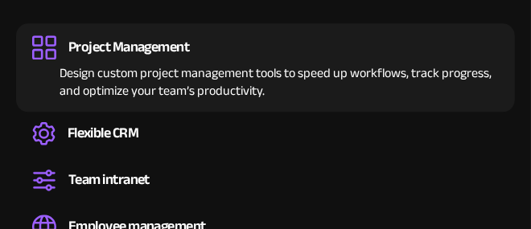 This screenshot has width=531, height=229. I want to click on div: Set up a central space for your team to collaborate, share information, and stay up to date on co..., so click(265, 195).